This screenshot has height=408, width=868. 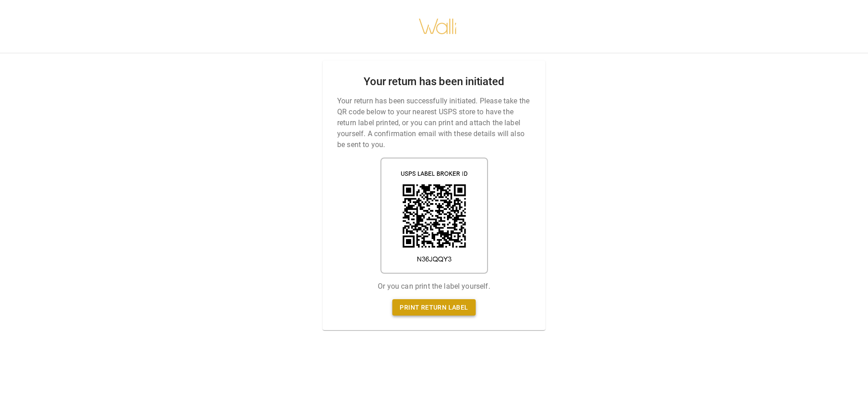 What do you see at coordinates (434, 287) in the screenshot?
I see `p: Or you can print the label yourself.` at bounding box center [434, 287].